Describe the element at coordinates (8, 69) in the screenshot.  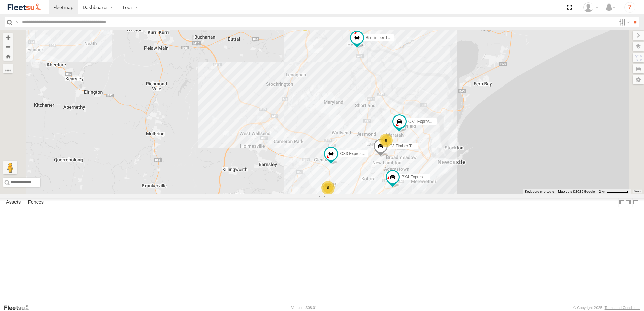
I see `label: Measure` at that location.